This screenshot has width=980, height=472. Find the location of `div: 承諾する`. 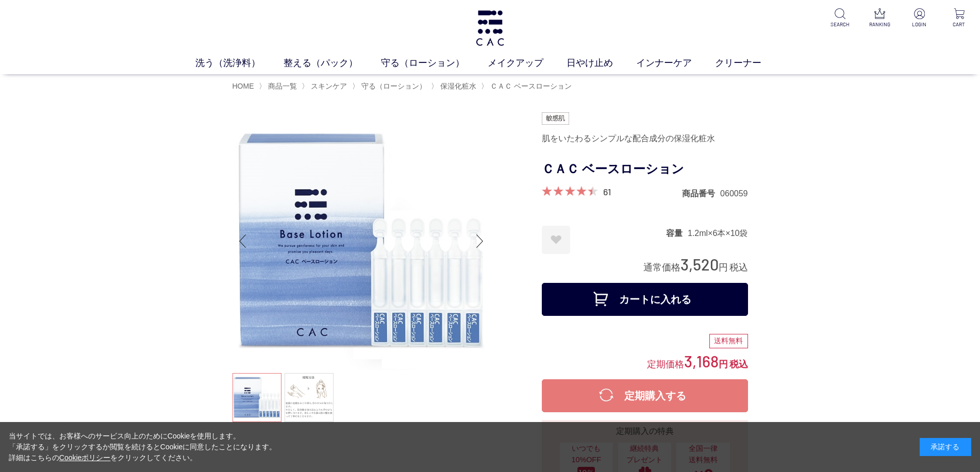

div: 承諾する is located at coordinates (946, 446).